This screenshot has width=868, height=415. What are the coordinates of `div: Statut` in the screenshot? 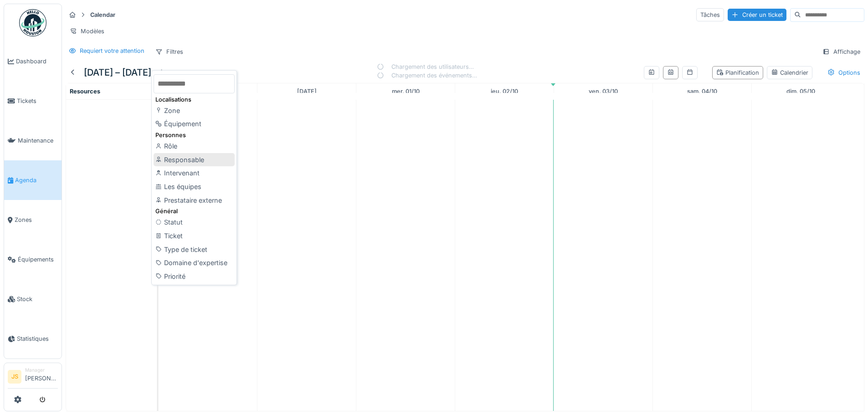 It's located at (194, 222).